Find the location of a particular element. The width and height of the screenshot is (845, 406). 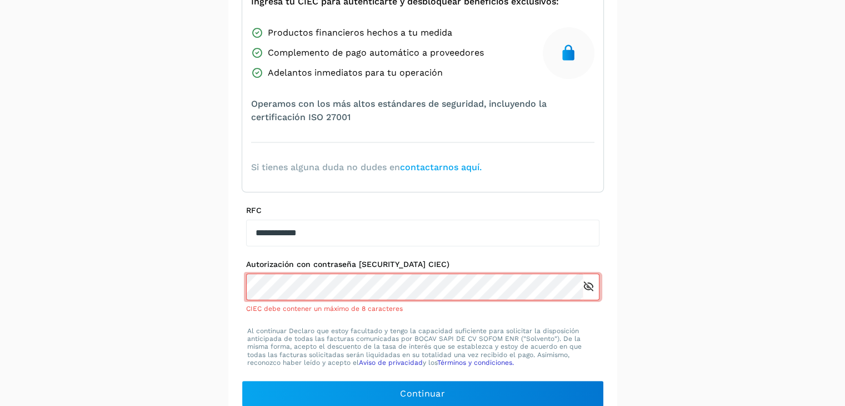

span: Continuar is located at coordinates (422, 393).